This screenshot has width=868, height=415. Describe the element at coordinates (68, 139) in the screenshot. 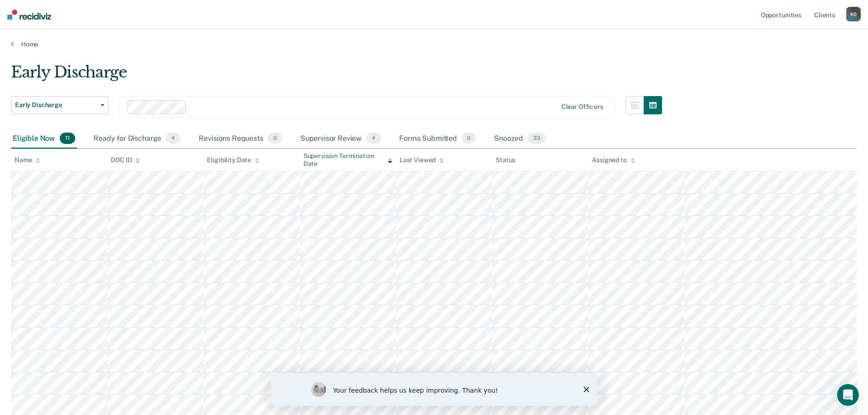

I see `span: 11` at that location.